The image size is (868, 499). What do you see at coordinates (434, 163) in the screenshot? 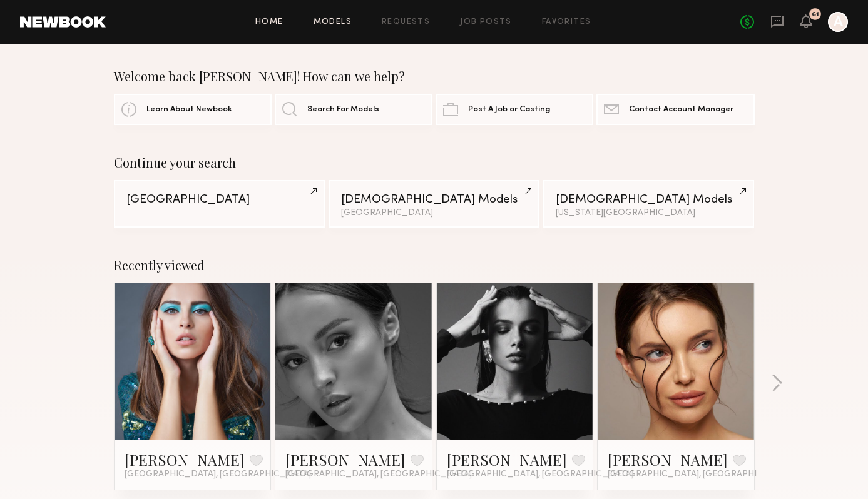
I see `div: Continue your search` at bounding box center [434, 163].